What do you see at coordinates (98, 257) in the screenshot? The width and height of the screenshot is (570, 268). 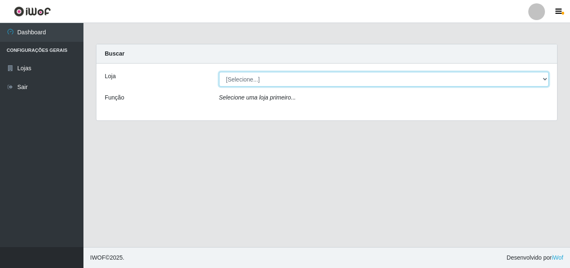 I see `span: IWOF` at bounding box center [98, 257].